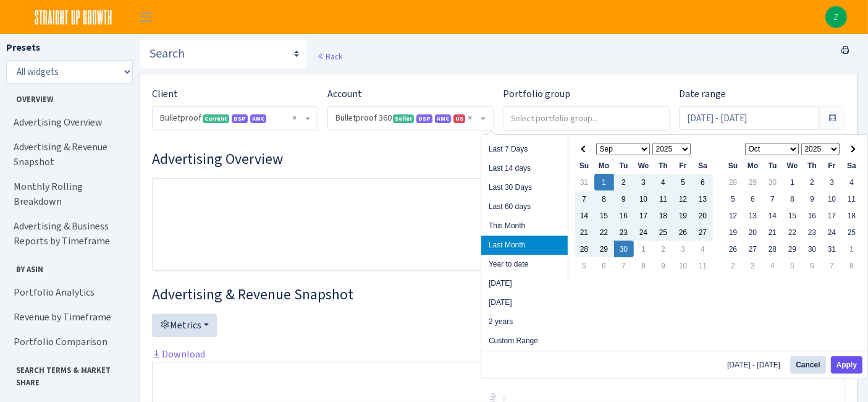 This screenshot has width=868, height=402. Describe the element at coordinates (525, 322) in the screenshot. I see `li: 2 years` at that location.